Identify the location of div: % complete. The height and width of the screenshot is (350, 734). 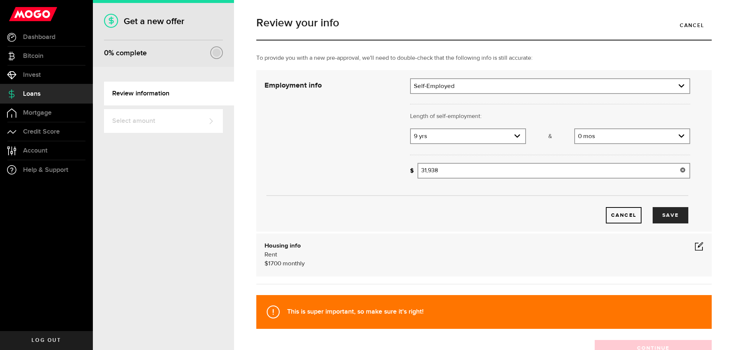
(125, 53).